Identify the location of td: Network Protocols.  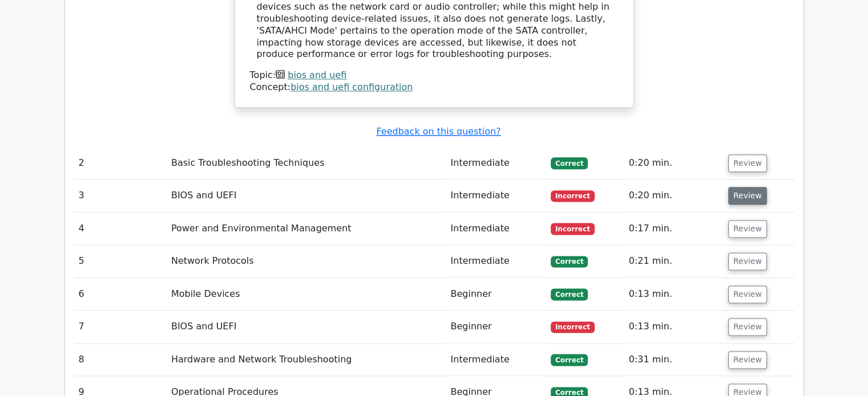
(307, 261).